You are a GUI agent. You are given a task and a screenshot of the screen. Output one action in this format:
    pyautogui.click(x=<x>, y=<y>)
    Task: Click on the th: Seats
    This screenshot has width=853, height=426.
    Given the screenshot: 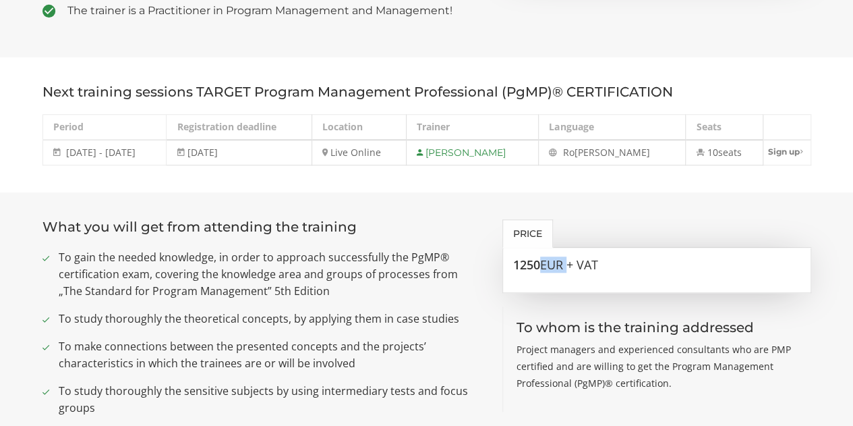 What is the action you would take?
    pyautogui.click(x=724, y=127)
    